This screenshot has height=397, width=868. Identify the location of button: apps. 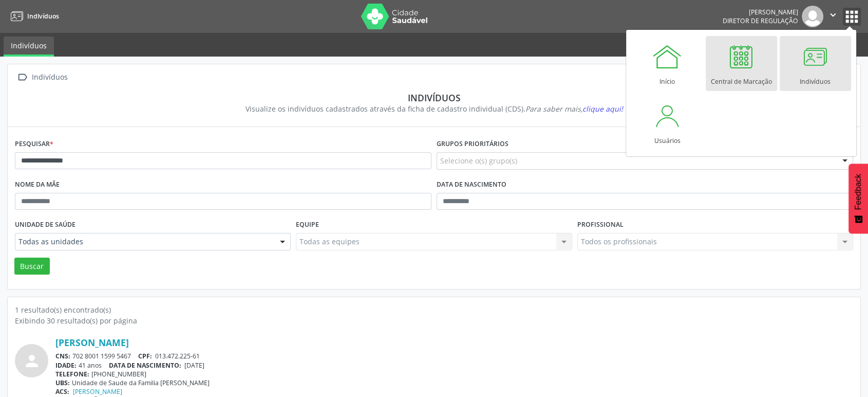
(851, 17).